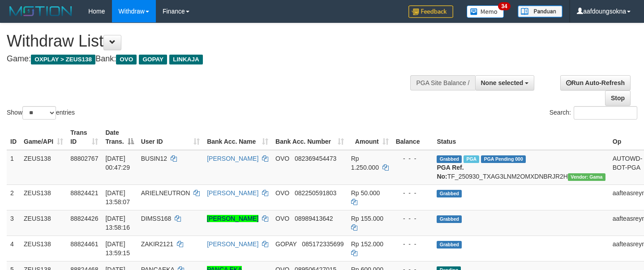  I want to click on span: ARIELNEUTRON, so click(165, 193).